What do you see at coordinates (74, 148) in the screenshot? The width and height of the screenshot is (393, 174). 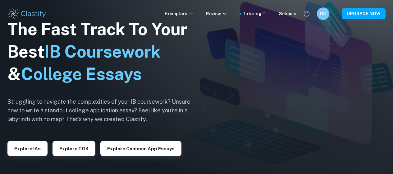 I see `button: Explore TOK` at bounding box center [74, 148].